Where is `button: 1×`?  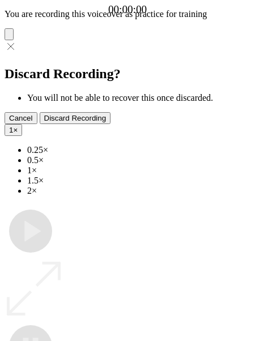 button: 1× is located at coordinates (13, 130).